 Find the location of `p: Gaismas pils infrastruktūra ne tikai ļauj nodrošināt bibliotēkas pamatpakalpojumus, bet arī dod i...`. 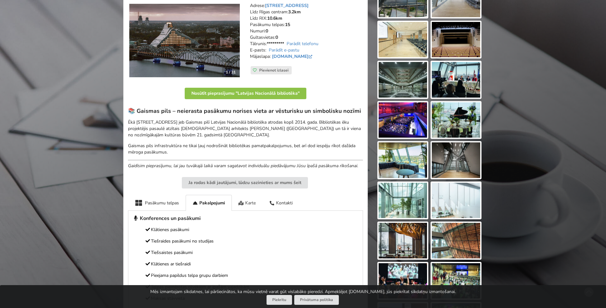

p: Gaismas pils infrastruktūra ne tikai ļauj nodrošināt bibliotēkas pamatpakalpojumus, bet arī dod i... is located at coordinates (245, 149).